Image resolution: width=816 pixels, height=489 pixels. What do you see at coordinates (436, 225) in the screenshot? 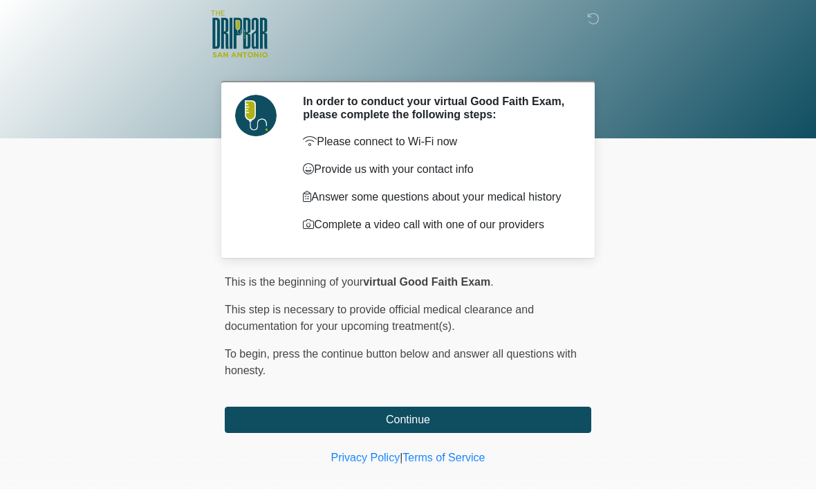
I see `p: Complete a video call with one of our providers` at bounding box center [436, 225].